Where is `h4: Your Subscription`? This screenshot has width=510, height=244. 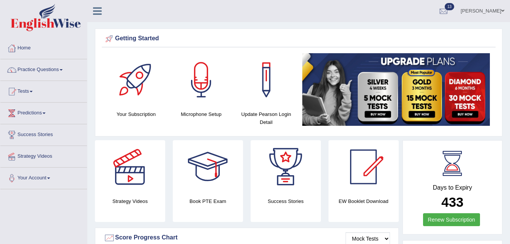 h4: Your Subscription is located at coordinates (136, 114).